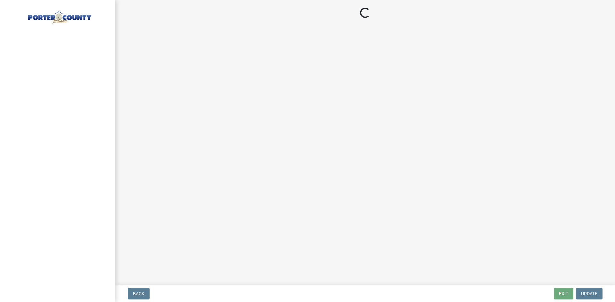 This screenshot has width=615, height=302. Describe the element at coordinates (139, 294) in the screenshot. I see `span: Back` at that location.